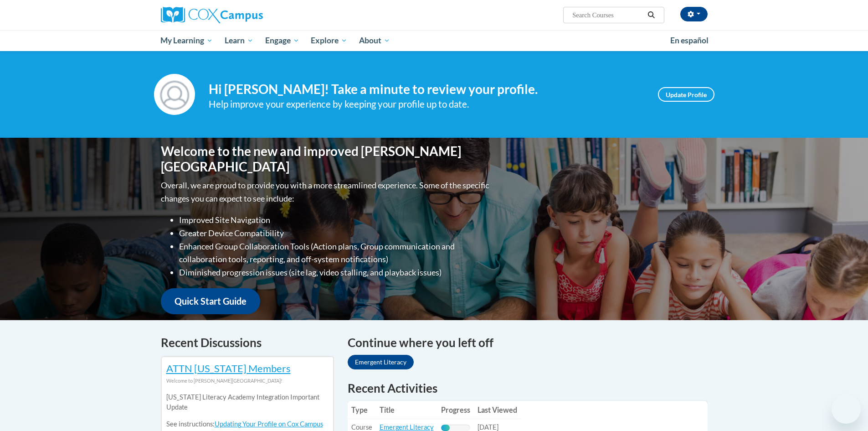  Describe the element at coordinates (329, 40) in the screenshot. I see `a: Explore` at that location.